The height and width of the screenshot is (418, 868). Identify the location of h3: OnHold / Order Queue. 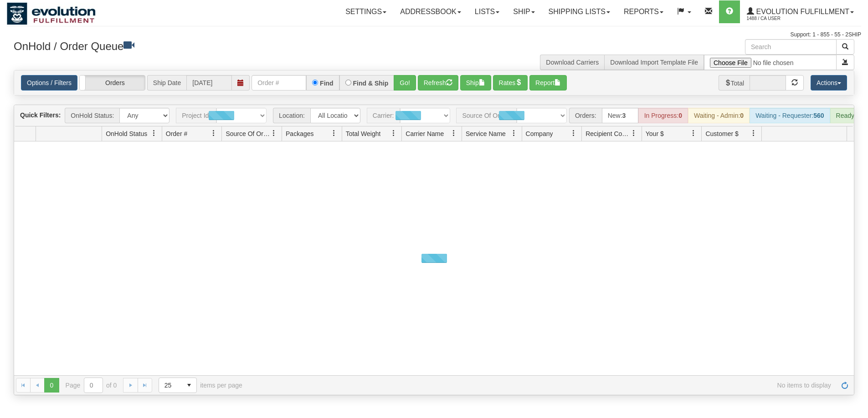
(220, 45).